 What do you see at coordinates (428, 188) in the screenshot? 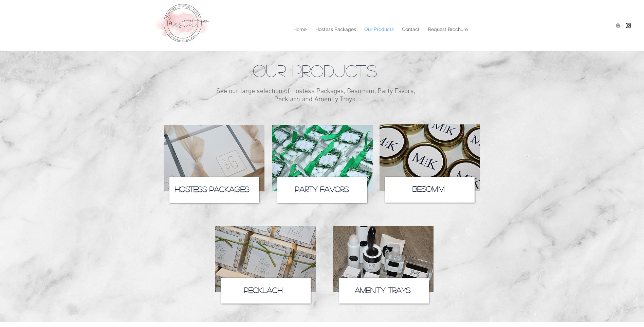
I see `a: Besomim` at bounding box center [428, 188].